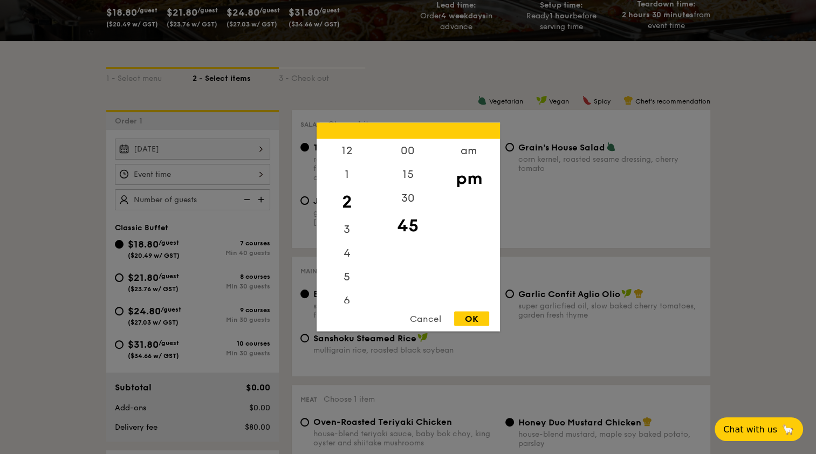 Image resolution: width=816 pixels, height=454 pixels. I want to click on div: 1, so click(347, 175).